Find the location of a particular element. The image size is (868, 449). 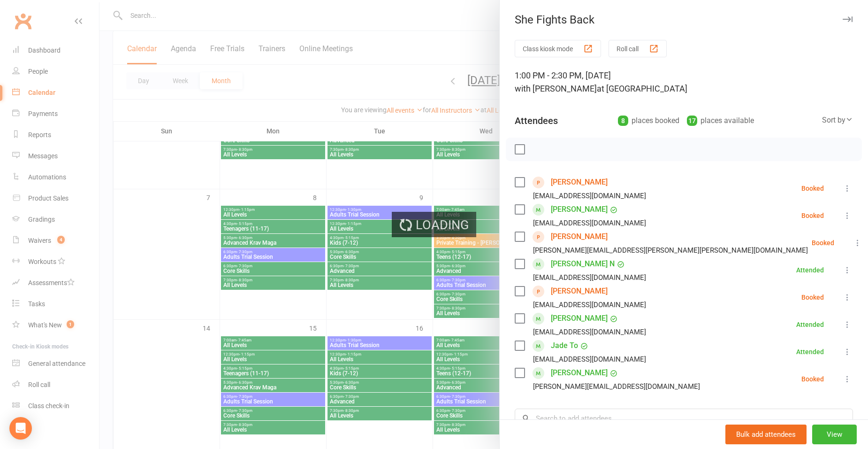

div: She Fights Back is located at coordinates (684, 20).